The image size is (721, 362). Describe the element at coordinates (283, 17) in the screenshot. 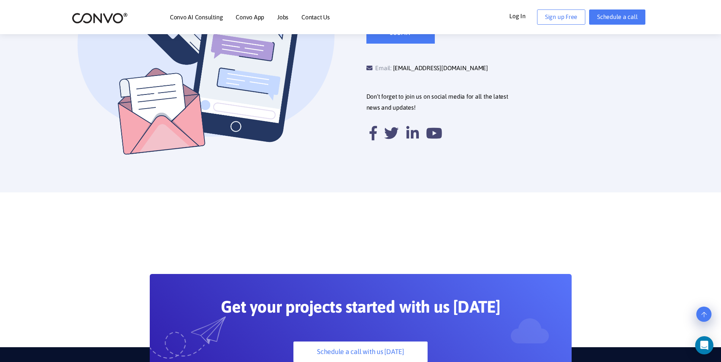

I see `a: Jobs` at that location.